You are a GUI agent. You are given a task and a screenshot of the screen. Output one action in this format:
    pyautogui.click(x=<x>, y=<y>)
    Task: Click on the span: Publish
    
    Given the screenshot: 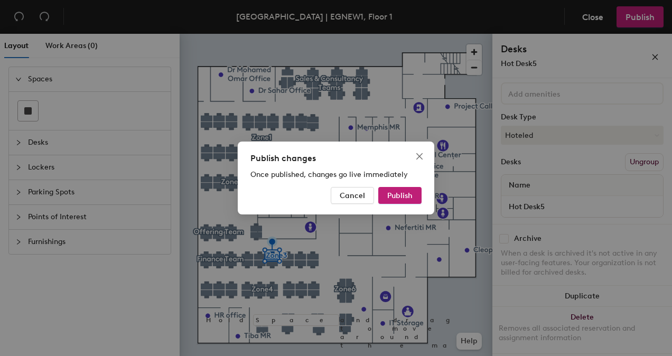 What is the action you would take?
    pyautogui.click(x=400, y=195)
    